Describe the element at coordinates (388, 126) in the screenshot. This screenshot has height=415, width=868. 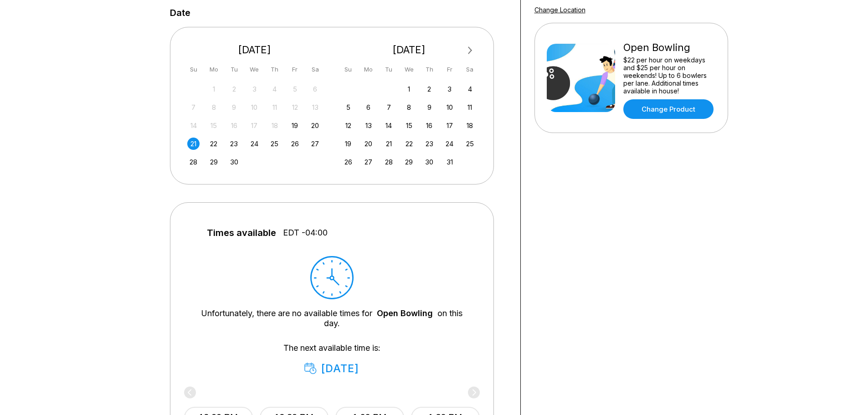
I see `div: Choose Tuesday, October 14th, 2025` at that location.